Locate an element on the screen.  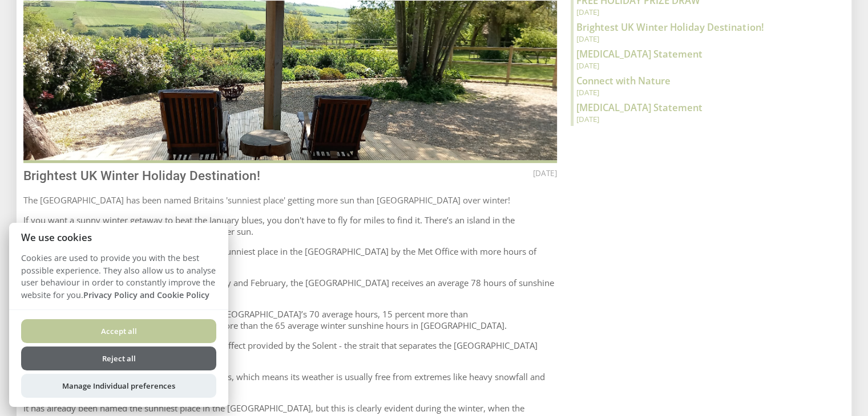
img: Lodge with Hot Tub is located at coordinates (290, 82).